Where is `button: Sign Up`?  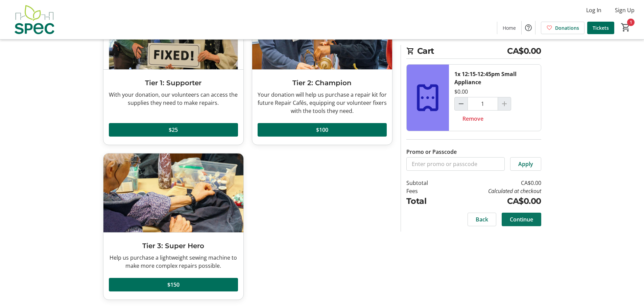 button: Sign Up is located at coordinates (625, 10).